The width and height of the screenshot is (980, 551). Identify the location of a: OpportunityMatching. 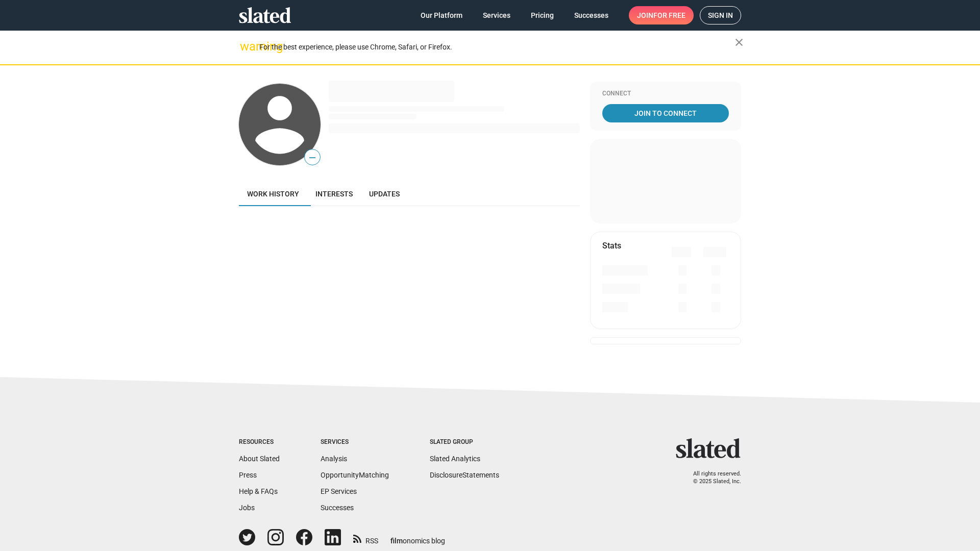
(355, 475).